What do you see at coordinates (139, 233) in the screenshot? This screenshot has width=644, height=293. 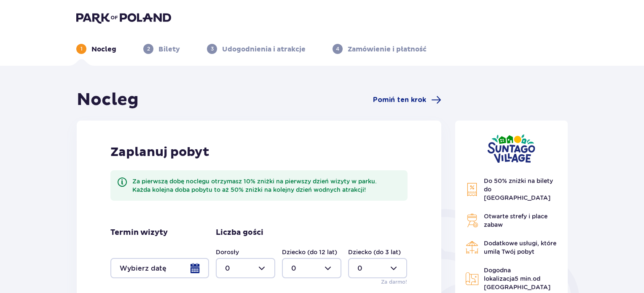 I see `p: Termin wizyty` at bounding box center [139, 233].